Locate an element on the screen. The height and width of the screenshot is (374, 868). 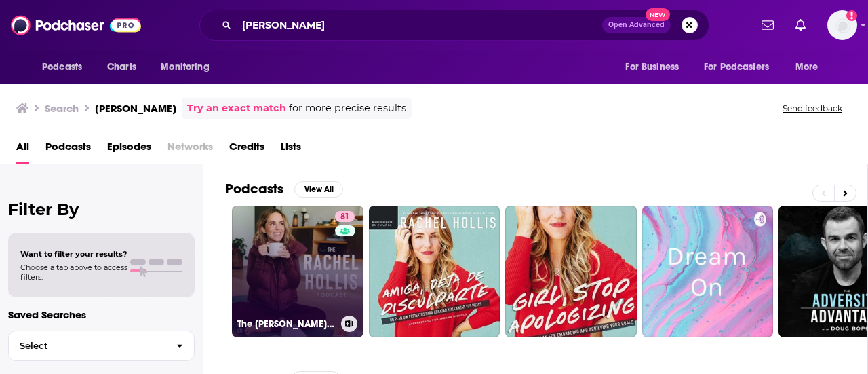
button: Send feedback is located at coordinates (812, 107).